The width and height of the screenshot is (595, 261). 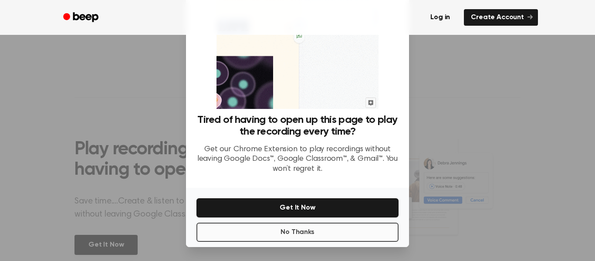 I want to click on p: Get our Chrome Extension to play recordings without leaving Google Docs™, Google Classroom™, & Gm..., so click(x=298, y=160).